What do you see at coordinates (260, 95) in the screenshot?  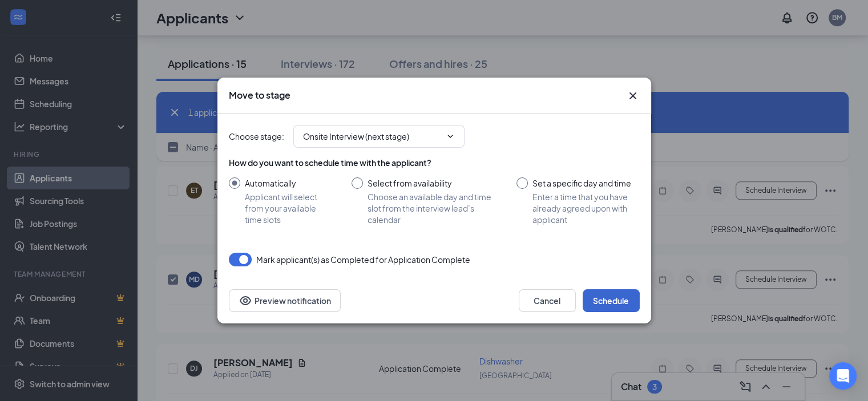 I see `h3: Move to stage` at bounding box center [260, 95].